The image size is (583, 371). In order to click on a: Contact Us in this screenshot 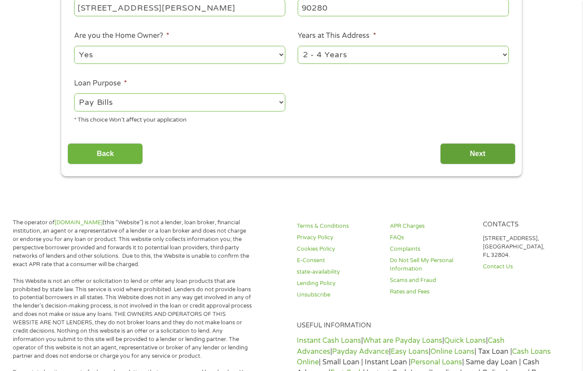, I will do `click(524, 267)`.